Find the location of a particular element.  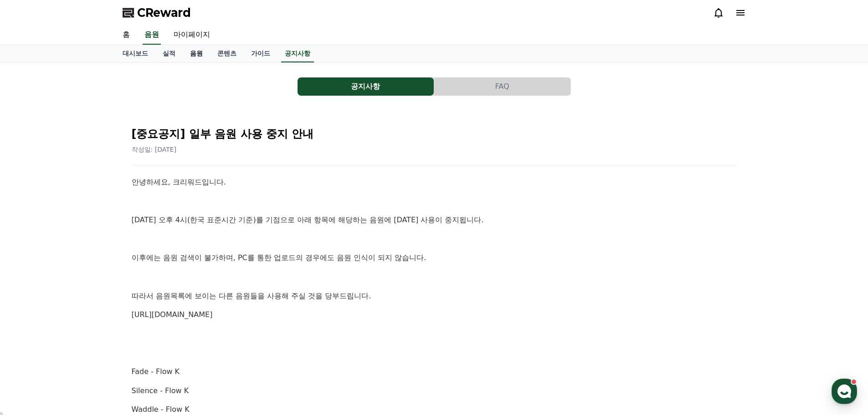

a: 마이페이지 is located at coordinates (192, 35).